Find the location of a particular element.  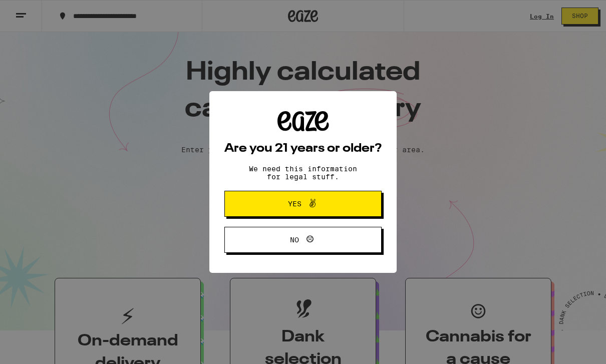

span: No is located at coordinates (294, 240).